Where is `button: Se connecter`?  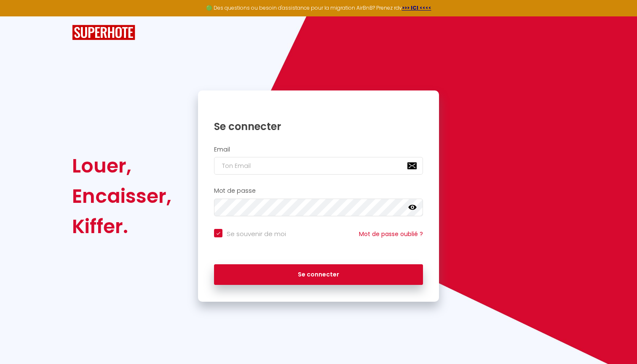 button: Se connecter is located at coordinates (318, 275).